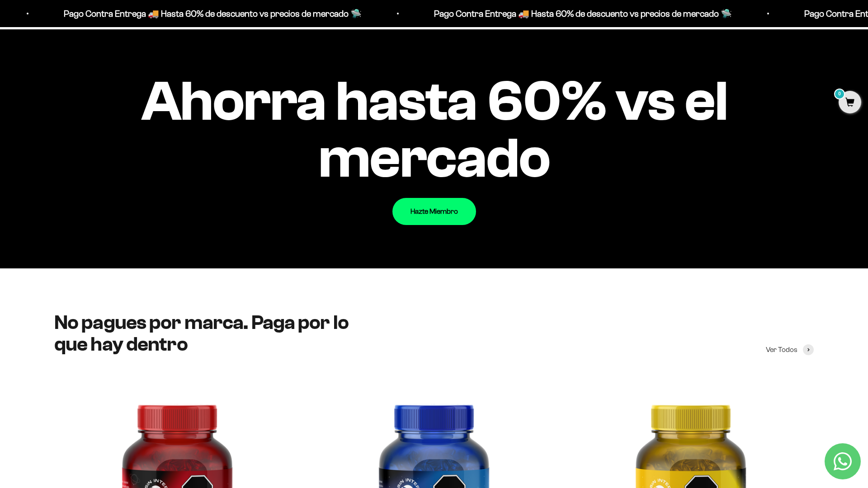 The height and width of the screenshot is (488, 868). I want to click on span: Ver Todos, so click(782, 350).